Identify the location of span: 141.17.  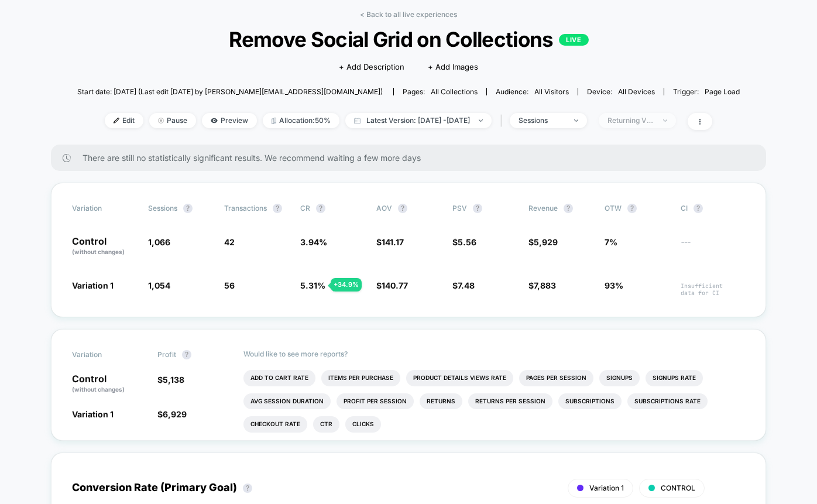
(392, 242).